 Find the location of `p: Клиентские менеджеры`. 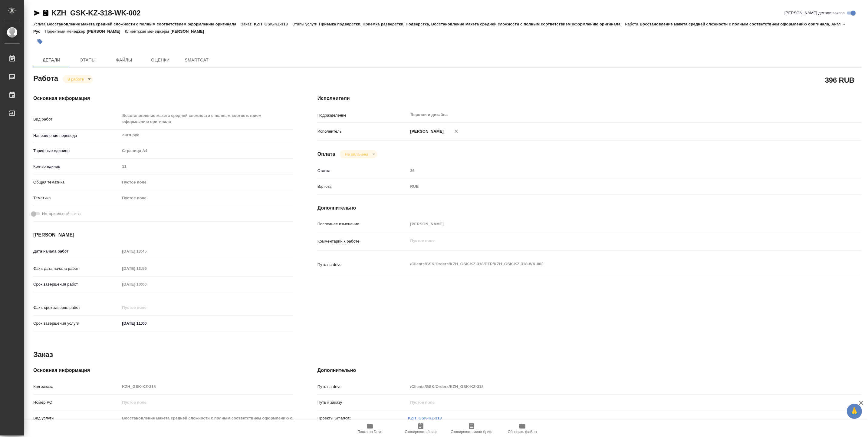

p: Клиентские менеджеры is located at coordinates (147, 31).